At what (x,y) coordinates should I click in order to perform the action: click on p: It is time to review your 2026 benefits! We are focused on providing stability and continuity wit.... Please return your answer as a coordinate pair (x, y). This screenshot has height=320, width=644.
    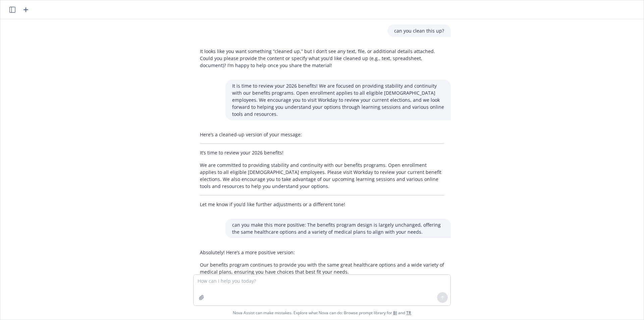
    Looking at the image, I should click on (338, 99).